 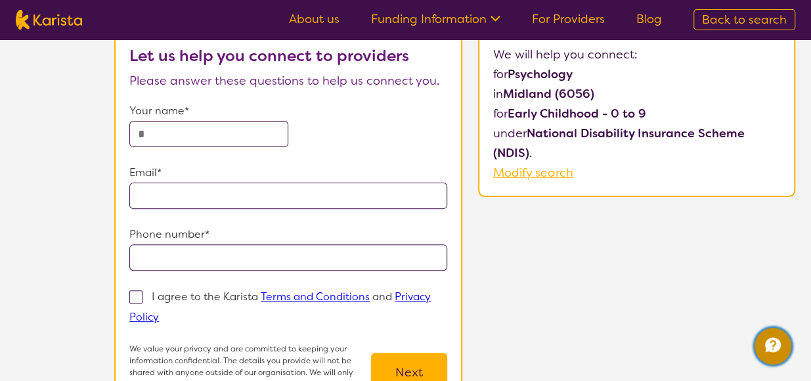 I want to click on p: in, so click(x=637, y=94).